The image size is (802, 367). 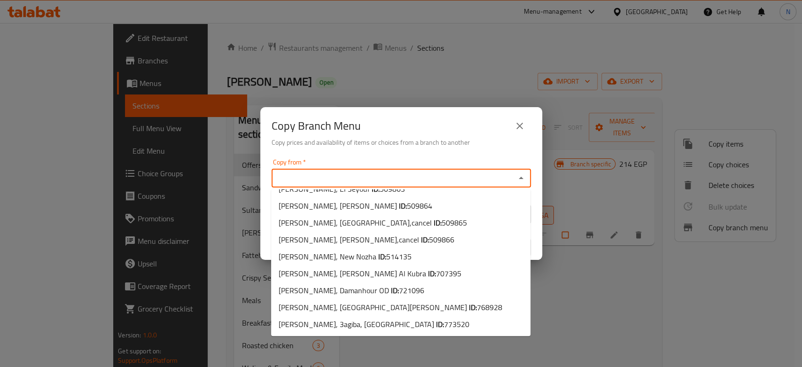 I want to click on button: close, so click(x=520, y=126).